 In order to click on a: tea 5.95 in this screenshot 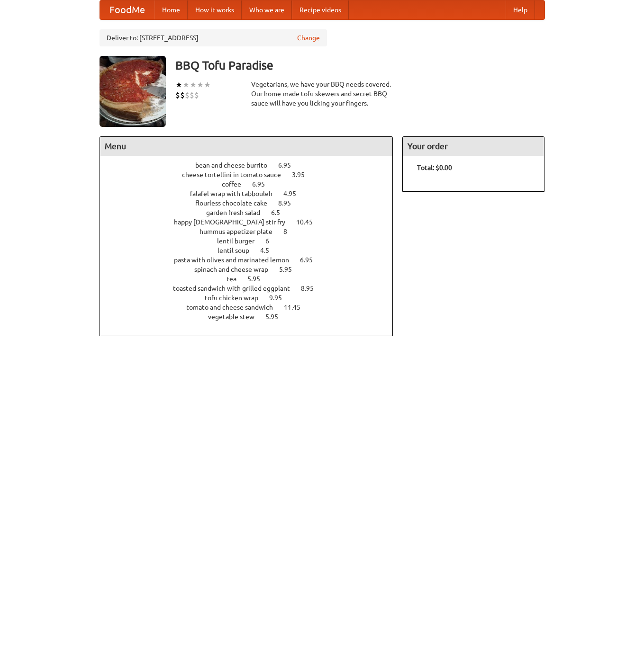, I will do `click(252, 279)`.